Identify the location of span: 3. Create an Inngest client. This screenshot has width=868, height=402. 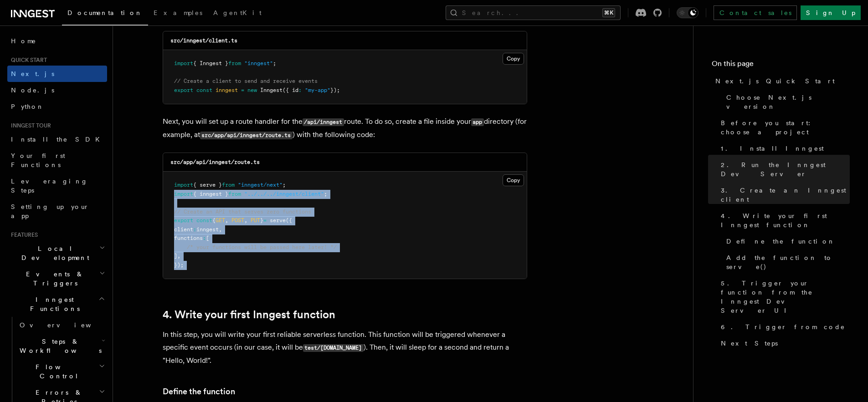
(785, 195).